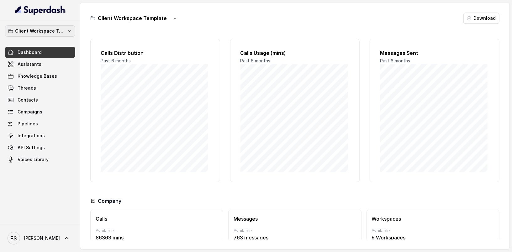 The width and height of the screenshot is (512, 252). What do you see at coordinates (295, 53) in the screenshot?
I see `h2: Calls Usage (mins)` at bounding box center [295, 53].